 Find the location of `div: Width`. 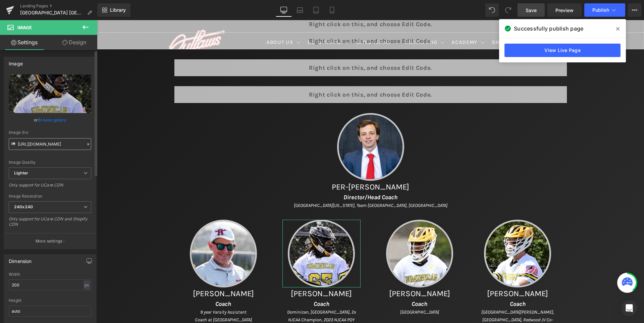

div: Width is located at coordinates (50, 275).